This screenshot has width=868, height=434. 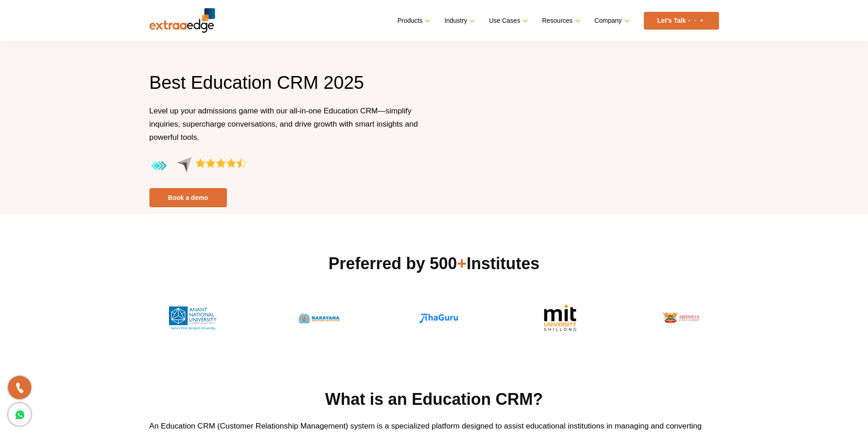 What do you see at coordinates (458, 20) in the screenshot?
I see `a: Industry` at bounding box center [458, 20].